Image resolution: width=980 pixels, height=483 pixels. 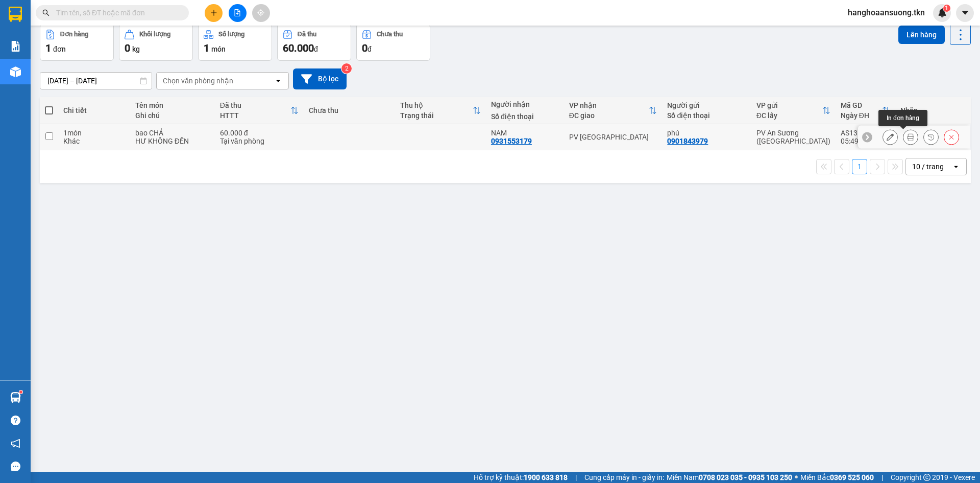 What do you see at coordinates (393, 42) in the screenshot?
I see `button: Chưa thu0đ` at bounding box center [393, 42].